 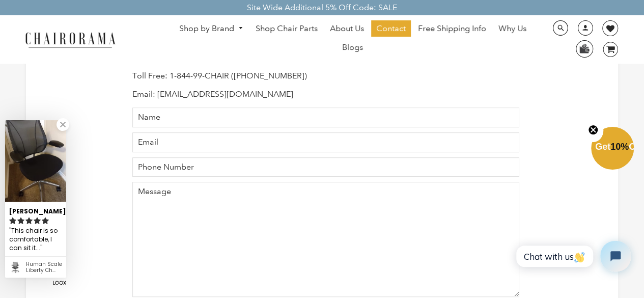 I want to click on a: Free Shipping Info, so click(x=452, y=29).